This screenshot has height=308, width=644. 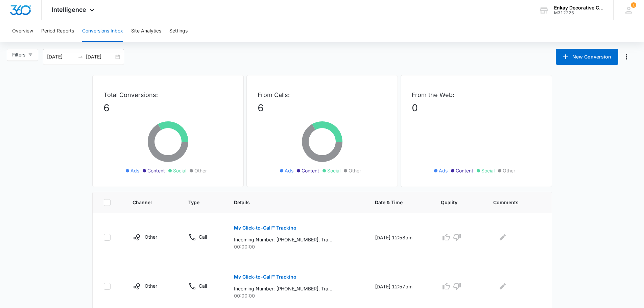 I want to click on p: From Calls:, so click(x=322, y=95).